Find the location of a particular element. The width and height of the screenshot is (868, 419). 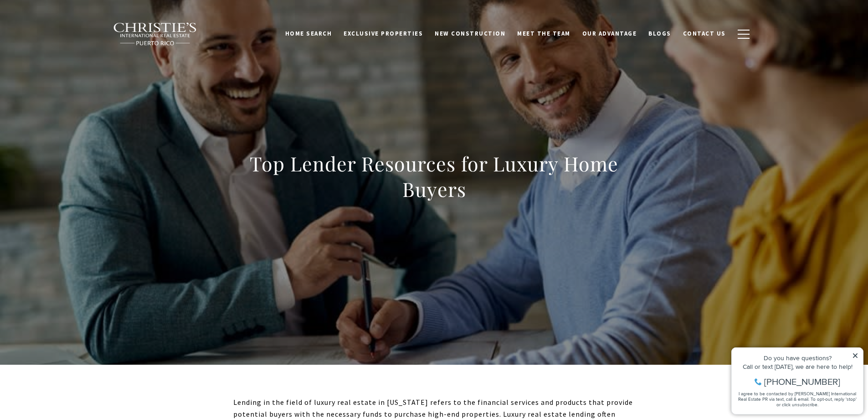

span: Exclusive Properties is located at coordinates (383, 33).